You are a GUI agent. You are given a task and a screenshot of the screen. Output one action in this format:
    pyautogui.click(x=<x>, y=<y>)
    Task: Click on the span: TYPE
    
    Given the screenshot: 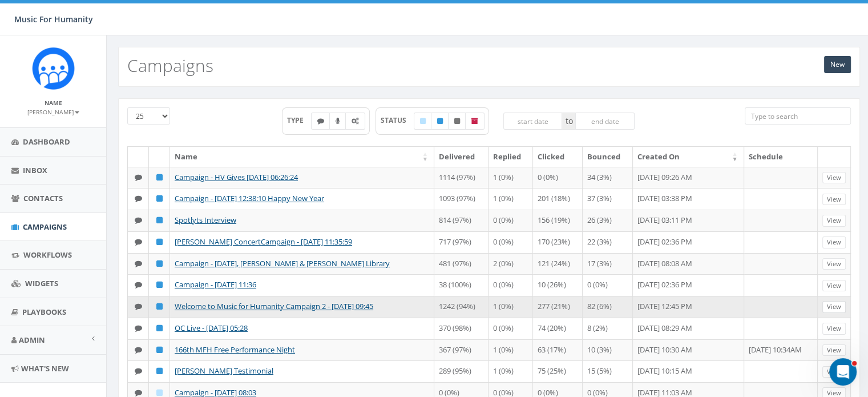 What is the action you would take?
    pyautogui.click(x=300, y=120)
    